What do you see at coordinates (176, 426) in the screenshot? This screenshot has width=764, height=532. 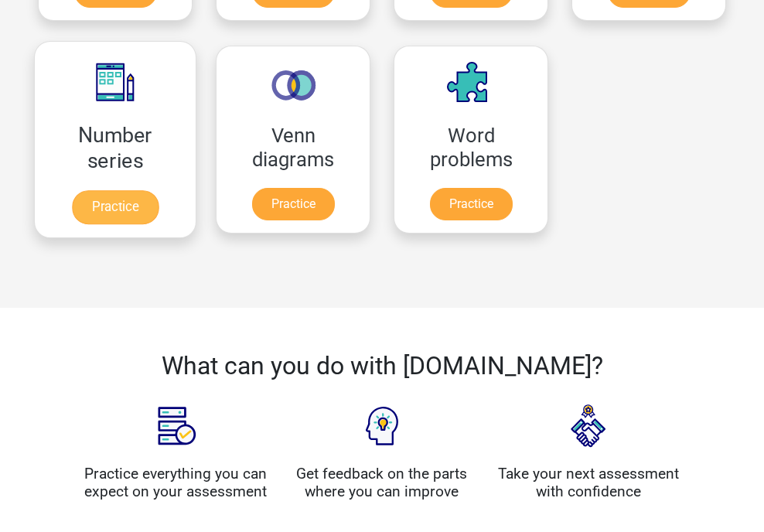 I see `img: Assessment` at bounding box center [176, 426].